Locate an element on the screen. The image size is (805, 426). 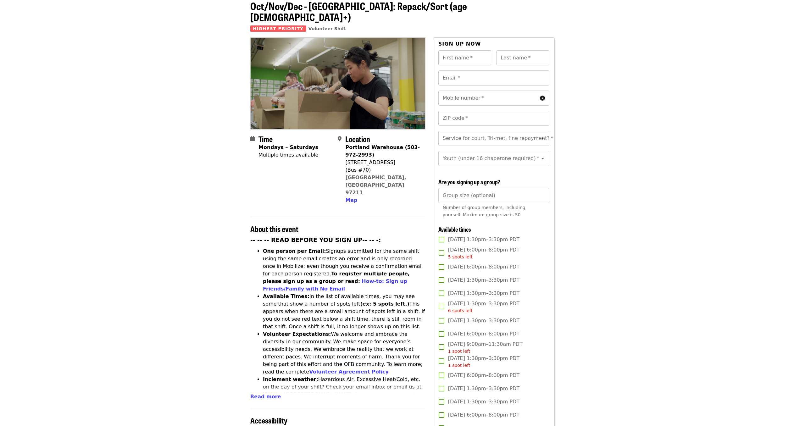
strong: One person per Email: is located at coordinates (294, 251).